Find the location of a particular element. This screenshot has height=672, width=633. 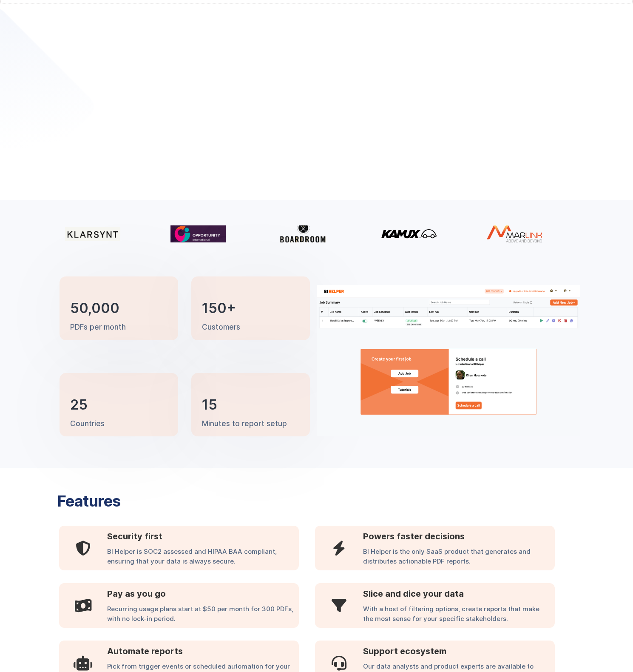

p: PDFs per month is located at coordinates (98, 327).